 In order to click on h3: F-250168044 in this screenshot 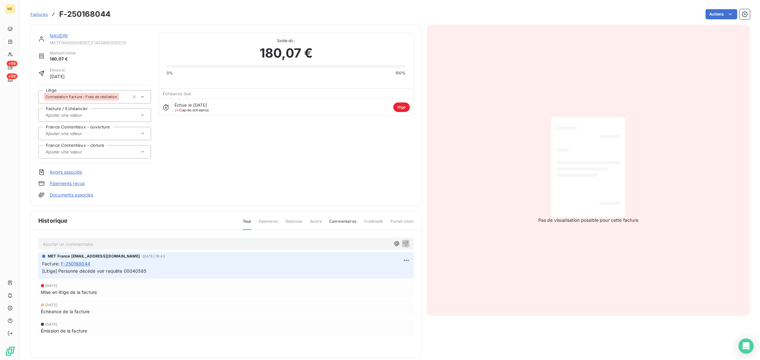, I will do `click(85, 14)`.